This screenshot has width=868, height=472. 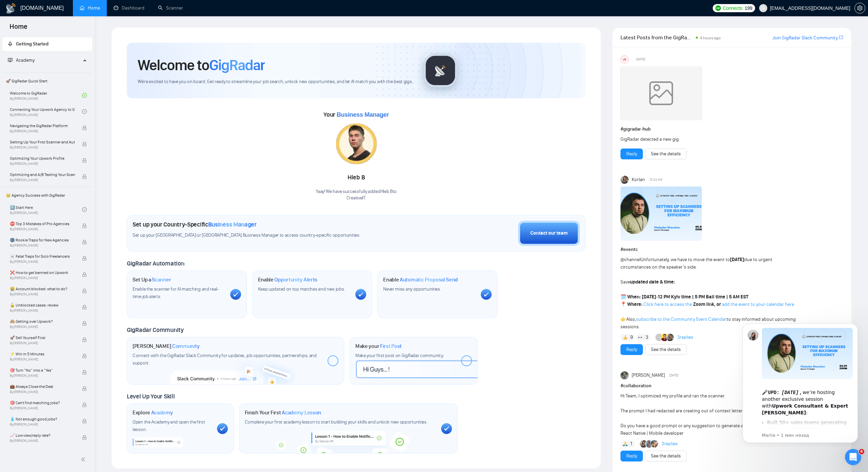 I want to click on a: add the event to your calendar here, so click(x=758, y=304).